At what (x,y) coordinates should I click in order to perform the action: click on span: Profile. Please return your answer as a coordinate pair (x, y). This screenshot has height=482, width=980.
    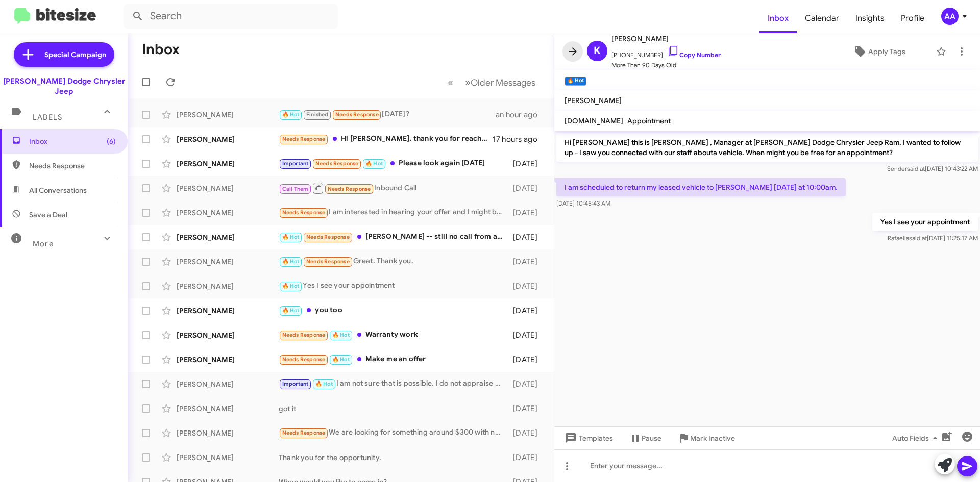
    Looking at the image, I should click on (913, 19).